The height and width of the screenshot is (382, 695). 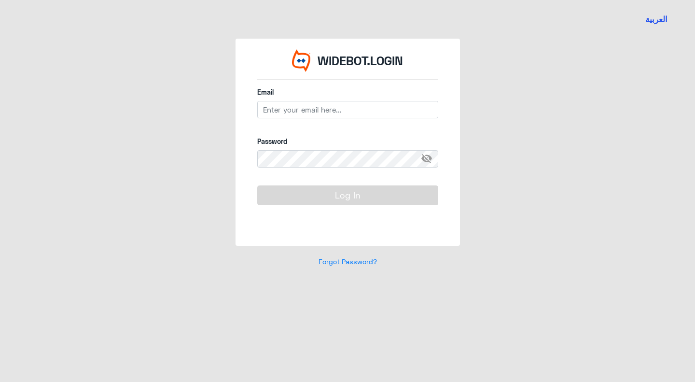 I want to click on input: Enter your email here..., so click(x=347, y=109).